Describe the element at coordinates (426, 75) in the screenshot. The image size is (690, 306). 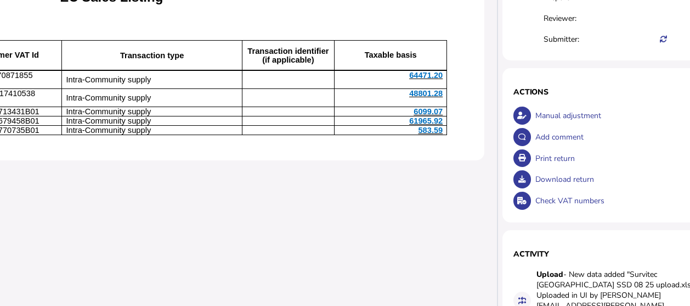
I see `span: 64471.20` at that location.